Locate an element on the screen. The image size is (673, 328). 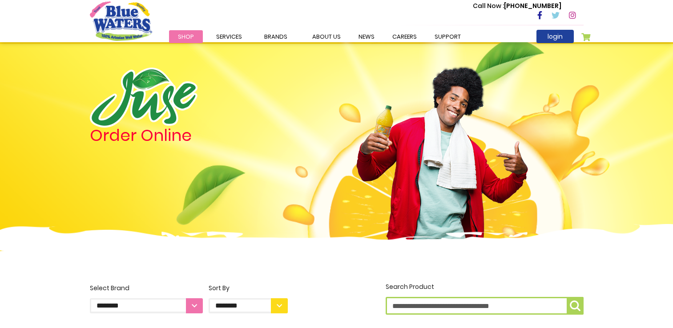
label: Search Product is located at coordinates (484, 298).